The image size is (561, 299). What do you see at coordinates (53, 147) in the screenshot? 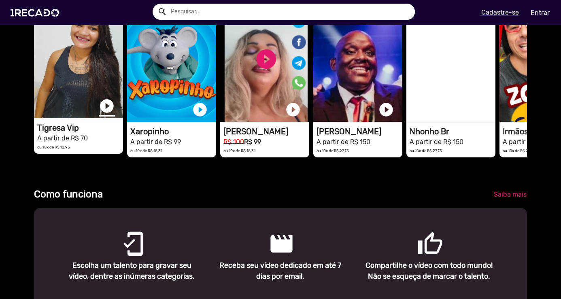
I see `small: ou 10x de R$ 12,95` at bounding box center [53, 147].